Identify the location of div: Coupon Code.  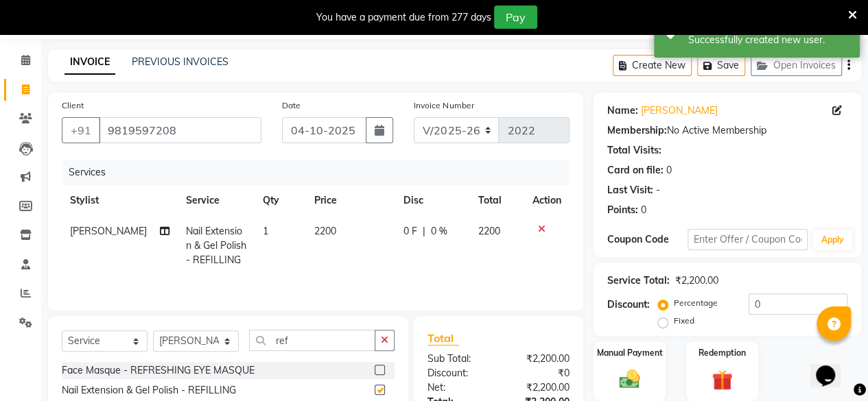
(647, 239).